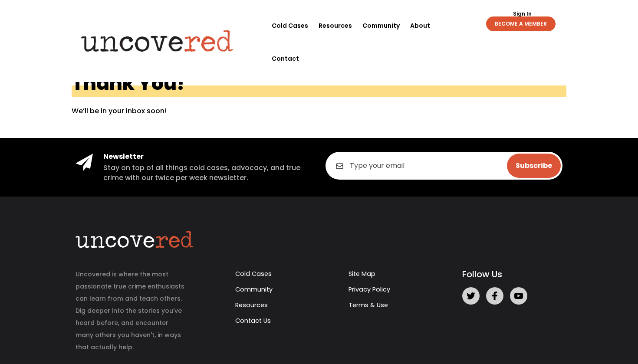 The width and height of the screenshot is (638, 364). Describe the element at coordinates (208, 157) in the screenshot. I see `h4: Newsletter` at that location.